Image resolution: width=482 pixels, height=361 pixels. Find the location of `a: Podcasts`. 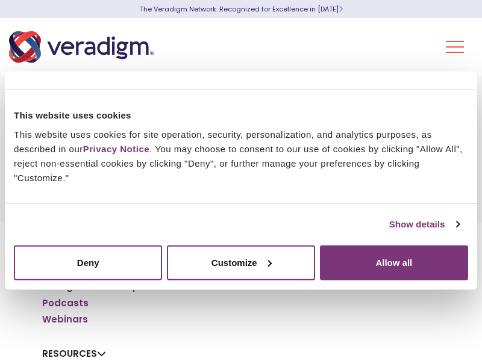

a: Podcasts is located at coordinates (65, 304).